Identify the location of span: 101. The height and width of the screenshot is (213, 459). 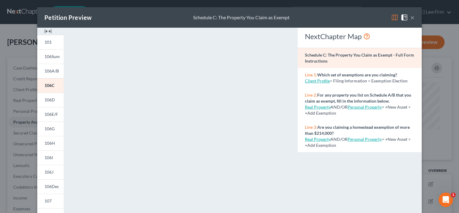
(48, 42).